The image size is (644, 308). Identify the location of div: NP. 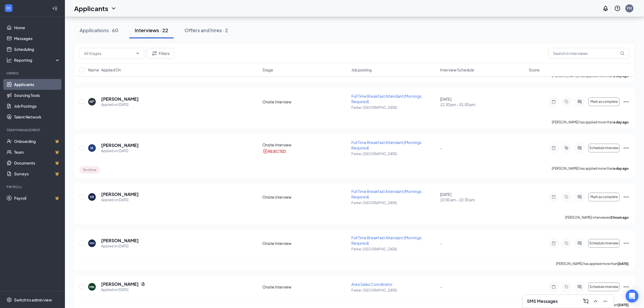
(92, 101).